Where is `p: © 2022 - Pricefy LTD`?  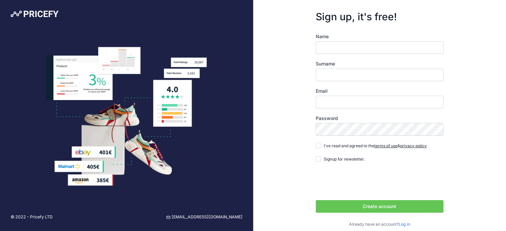 p: © 2022 - Pricefy LTD is located at coordinates (32, 217).